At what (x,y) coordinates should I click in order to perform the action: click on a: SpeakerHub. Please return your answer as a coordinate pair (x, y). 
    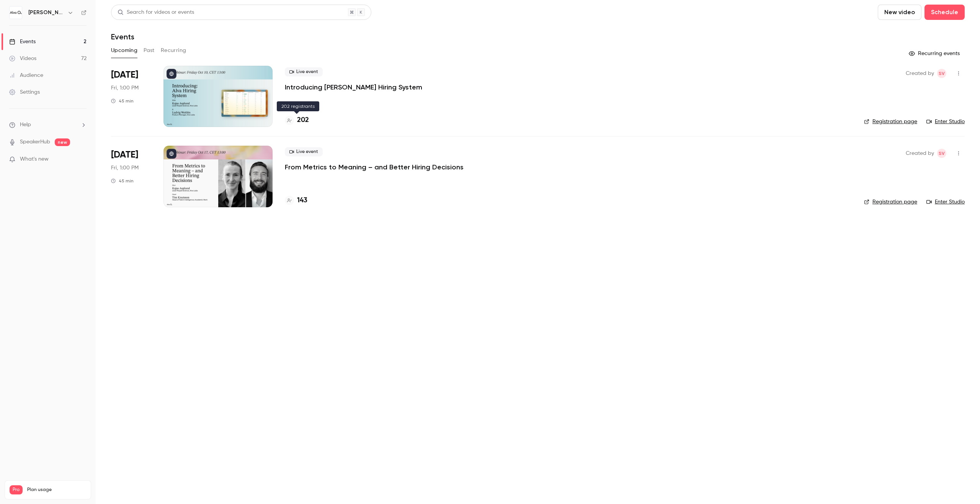
    Looking at the image, I should click on (35, 142).